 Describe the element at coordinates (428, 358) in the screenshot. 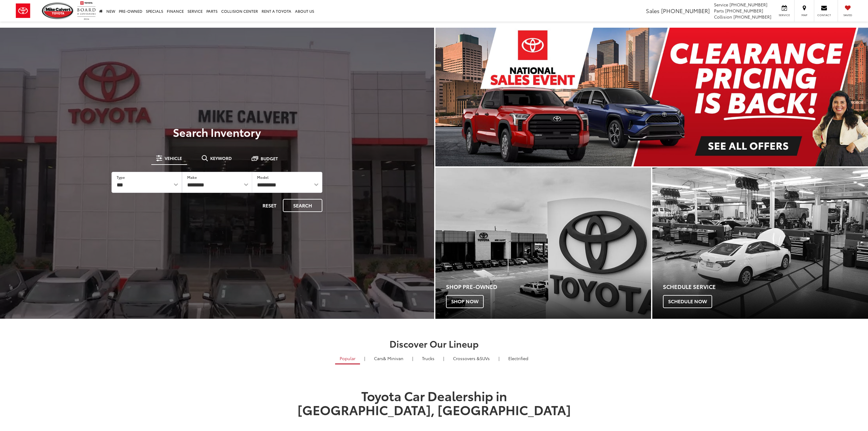

I see `a: Trucks` at that location.